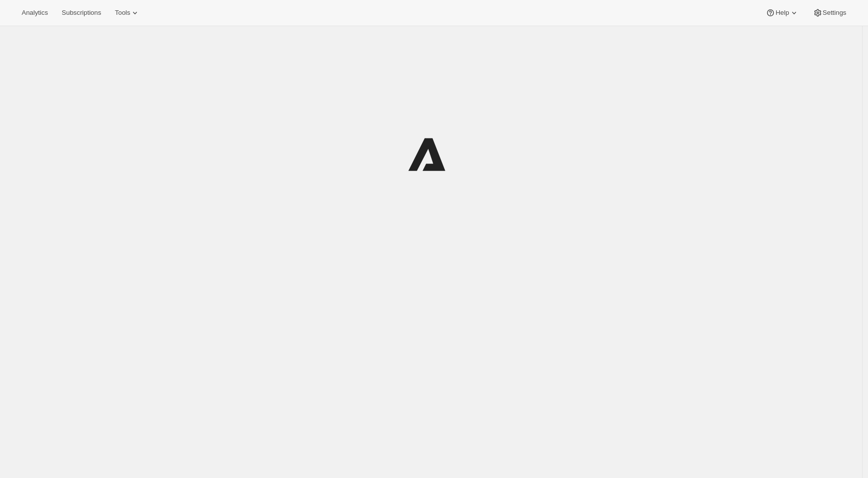 The width and height of the screenshot is (868, 478). What do you see at coordinates (82, 13) in the screenshot?
I see `span: Subscriptions` at bounding box center [82, 13].